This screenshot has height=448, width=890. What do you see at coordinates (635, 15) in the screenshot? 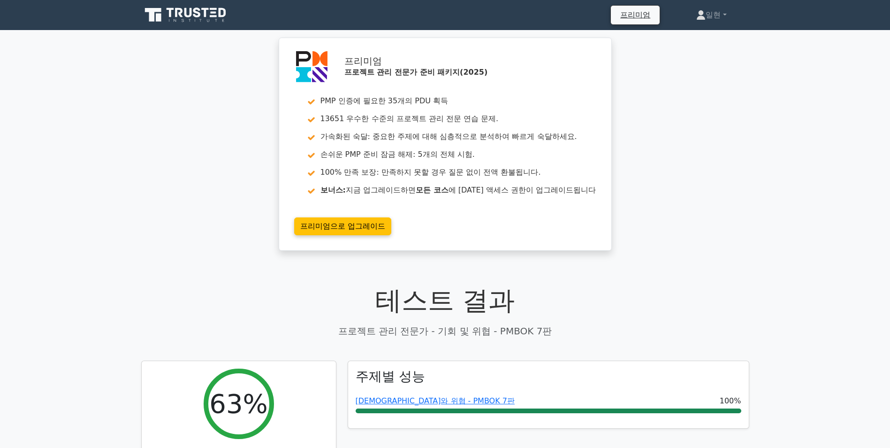
I see `a: 프리미엄` at bounding box center [635, 15].